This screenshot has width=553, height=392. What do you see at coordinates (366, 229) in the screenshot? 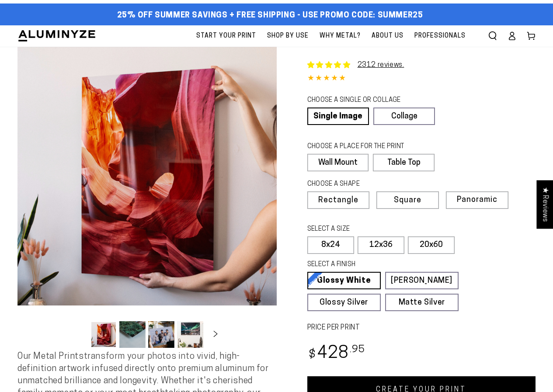
I see `legend: SELECT A SIZE` at bounding box center [366, 229].